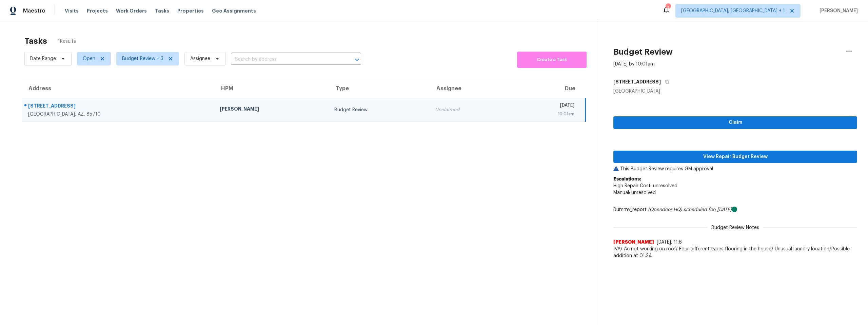 This screenshot has height=325, width=868. I want to click on span: Properties, so click(190, 11).